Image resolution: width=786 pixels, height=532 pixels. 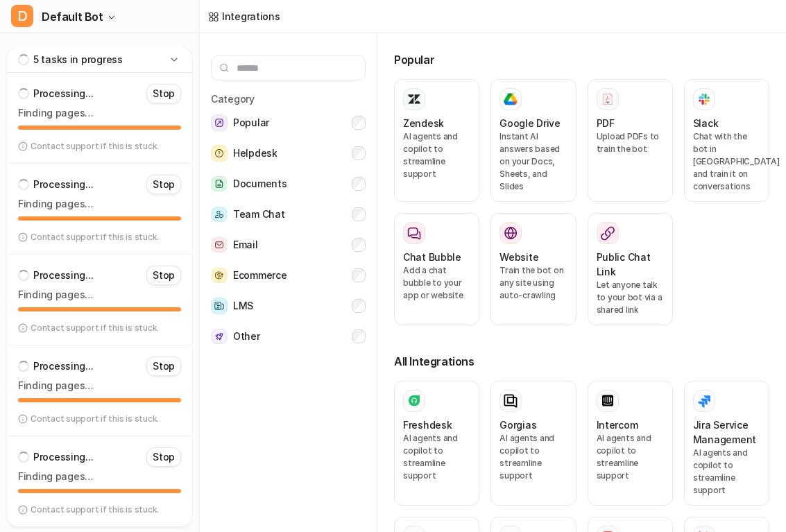 What do you see at coordinates (582, 60) in the screenshot?
I see `h3: Popular` at bounding box center [582, 60].